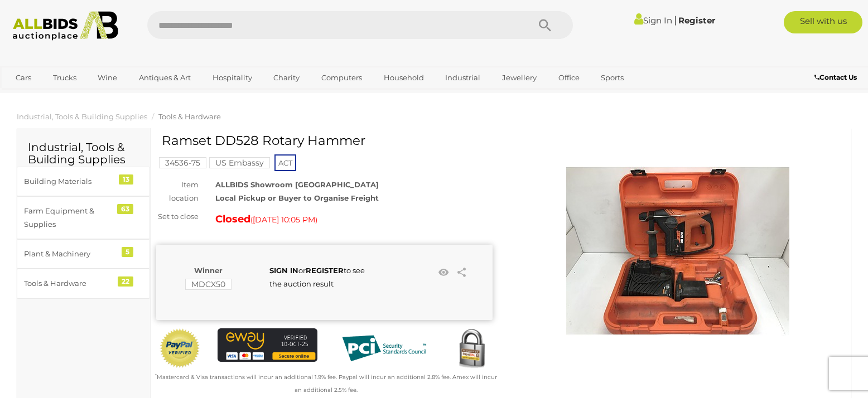  Describe the element at coordinates (126, 282) in the screenshot. I see `div: 22` at that location.